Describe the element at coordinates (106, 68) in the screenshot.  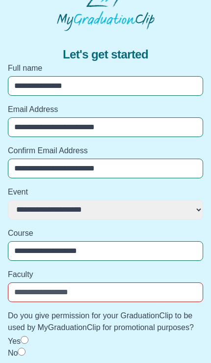
I see `label: Full name` at that location.